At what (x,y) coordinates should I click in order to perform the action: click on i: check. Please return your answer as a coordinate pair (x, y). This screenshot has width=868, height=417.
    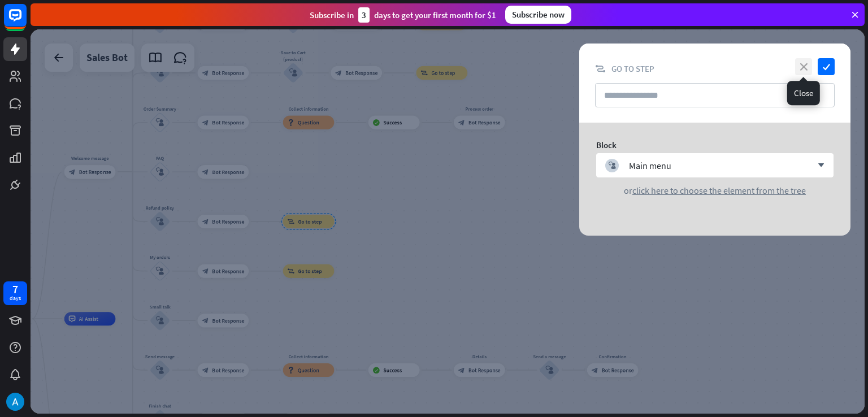
    Looking at the image, I should click on (826, 67).